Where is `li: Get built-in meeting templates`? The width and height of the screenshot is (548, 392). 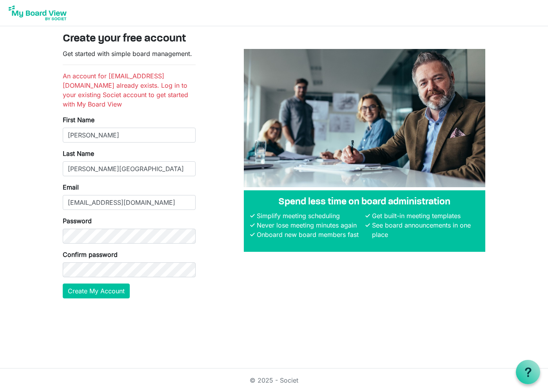 li: Get built-in meeting templates is located at coordinates (424, 216).